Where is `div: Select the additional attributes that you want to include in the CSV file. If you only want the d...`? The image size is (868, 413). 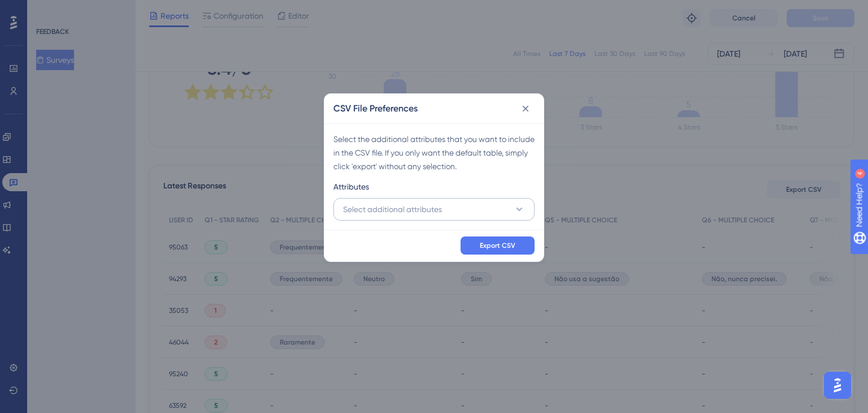
div: Select the additional attributes that you want to include in the CSV file. If you only want the d... is located at coordinates (434, 153).